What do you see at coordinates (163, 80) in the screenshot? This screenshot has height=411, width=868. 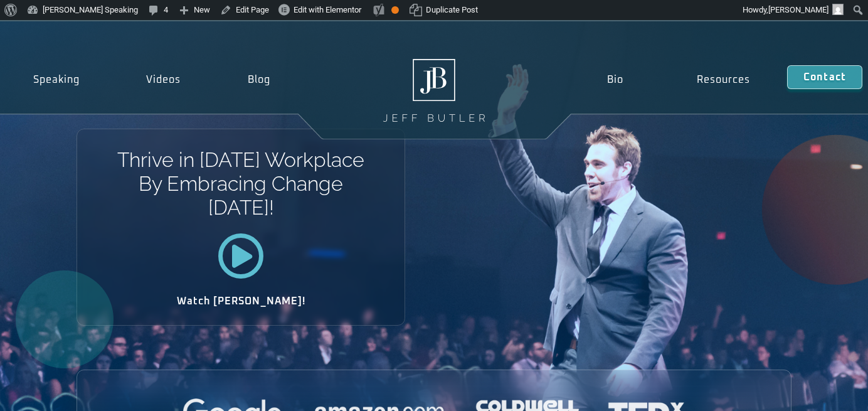 I see `a: Videos` at bounding box center [163, 80].